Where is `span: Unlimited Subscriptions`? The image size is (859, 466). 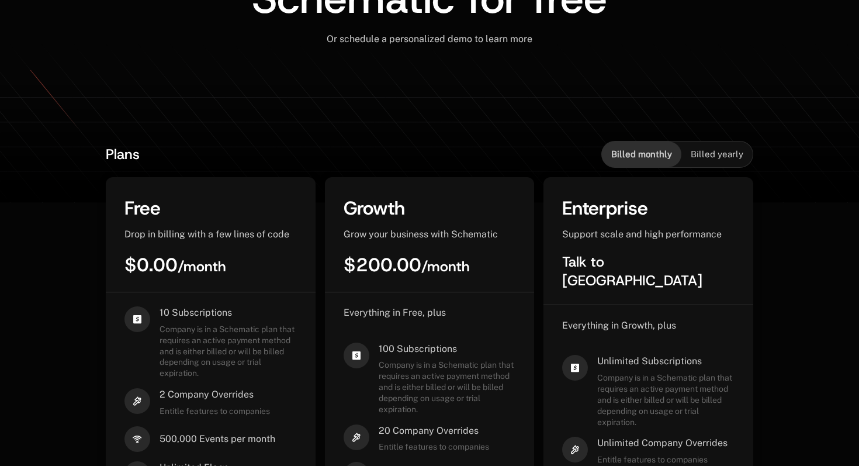
span: Unlimited Subscriptions is located at coordinates (666, 361).